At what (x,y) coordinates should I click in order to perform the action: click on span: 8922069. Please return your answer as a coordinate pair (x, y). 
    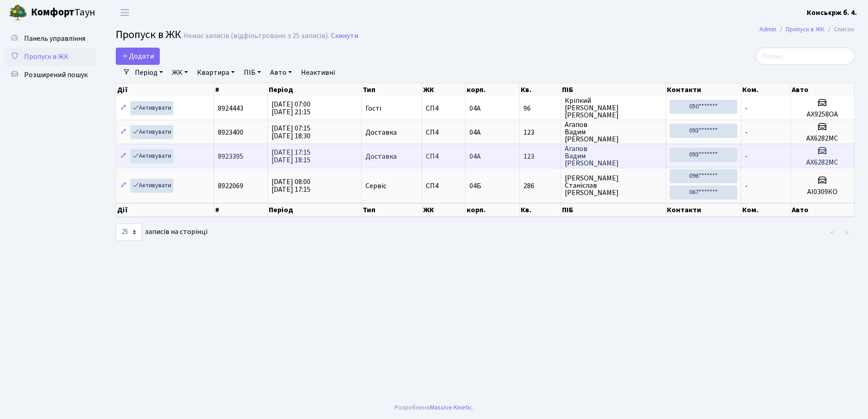
    Looking at the image, I should click on (231, 186).